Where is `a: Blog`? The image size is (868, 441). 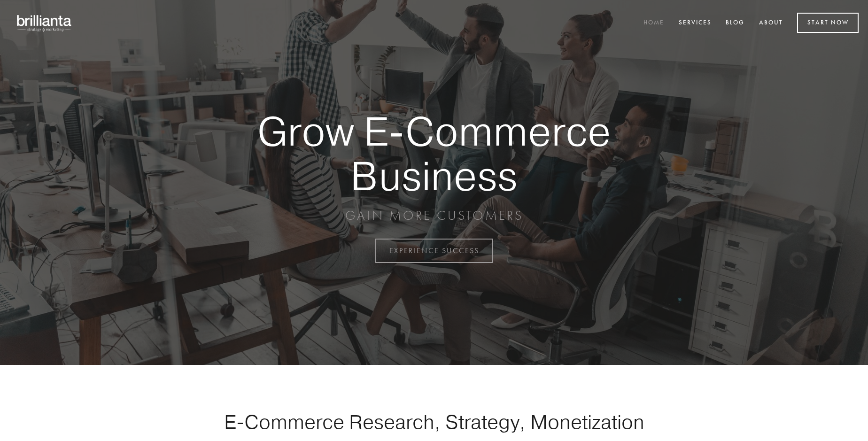 a: Blog is located at coordinates (736, 23).